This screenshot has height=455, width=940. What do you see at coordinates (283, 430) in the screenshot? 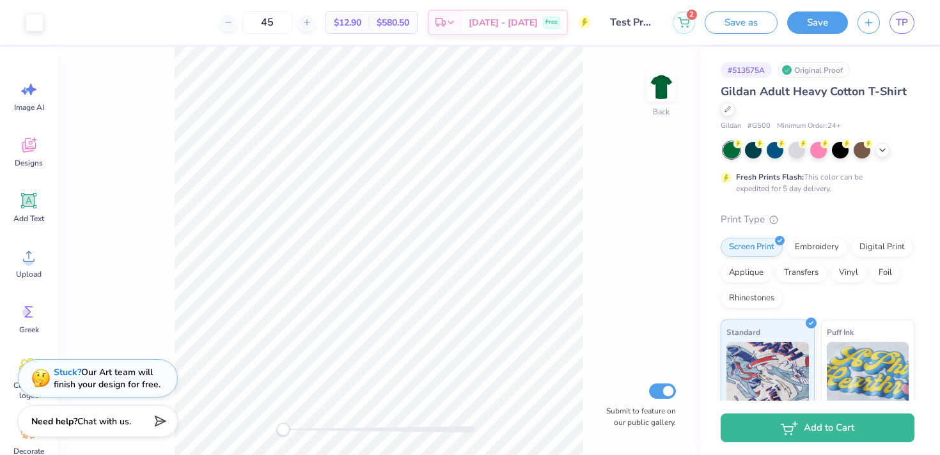
I see `div: Accessibility label` at bounding box center [283, 430].